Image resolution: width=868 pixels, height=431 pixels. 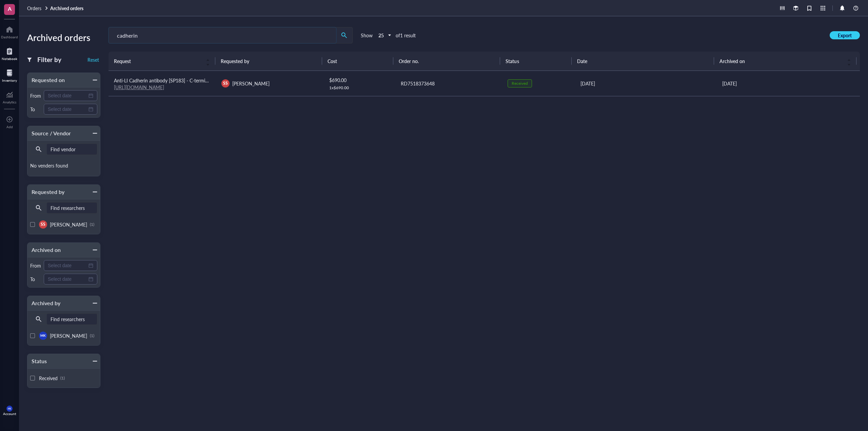 What do you see at coordinates (93, 60) in the screenshot?
I see `span: Reset` at bounding box center [93, 60].